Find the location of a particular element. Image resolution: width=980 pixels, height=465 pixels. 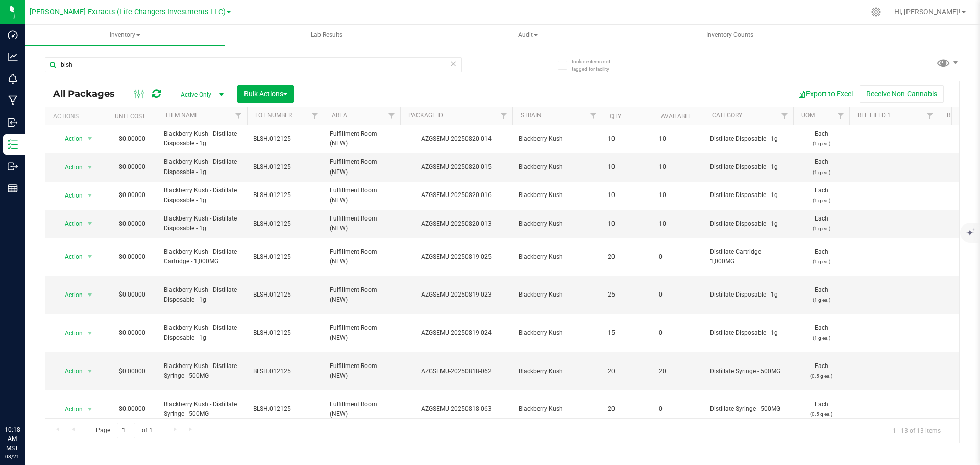

a: Qty is located at coordinates (615, 116).